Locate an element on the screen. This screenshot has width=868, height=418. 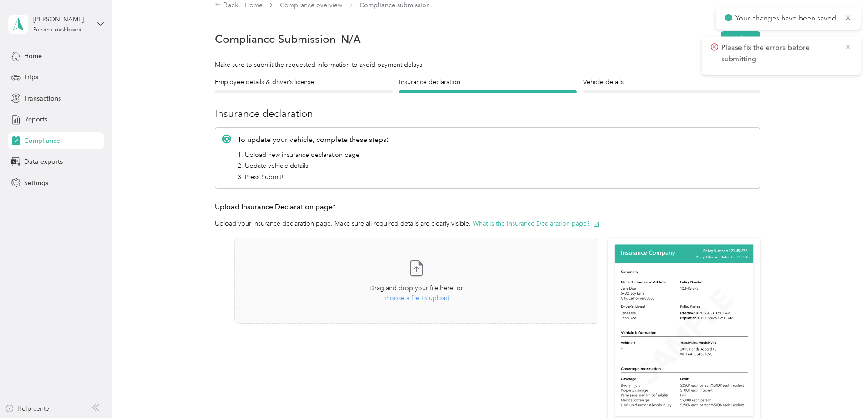
h1: Compliance Submission is located at coordinates (276, 39).